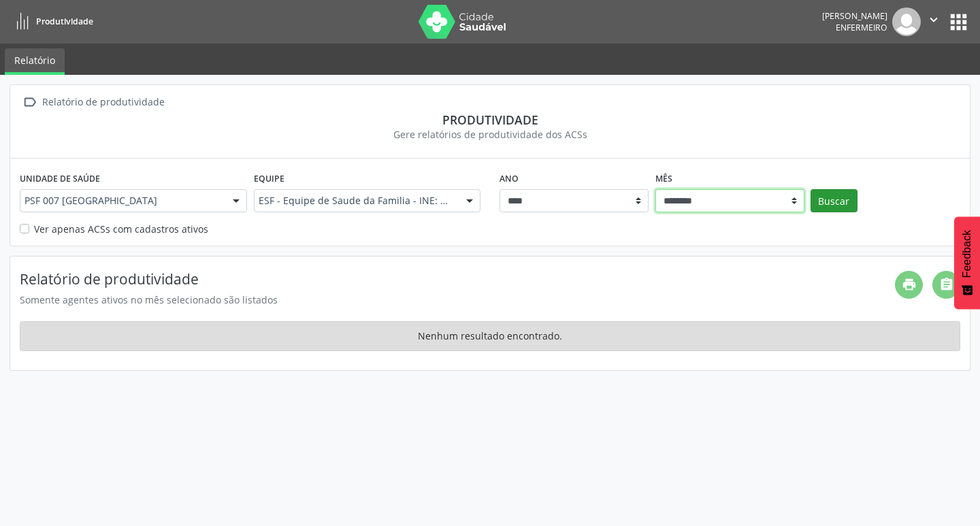 This screenshot has height=526, width=980. What do you see at coordinates (490, 336) in the screenshot?
I see `div: Nenhum resultado encontrado.` at bounding box center [490, 336].